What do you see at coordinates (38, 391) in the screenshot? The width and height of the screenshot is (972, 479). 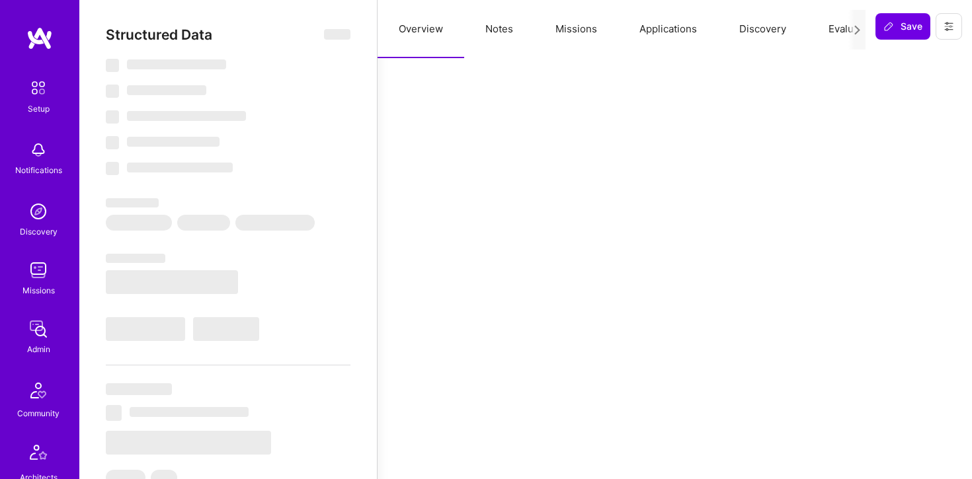 I see `img: Community` at bounding box center [38, 391].